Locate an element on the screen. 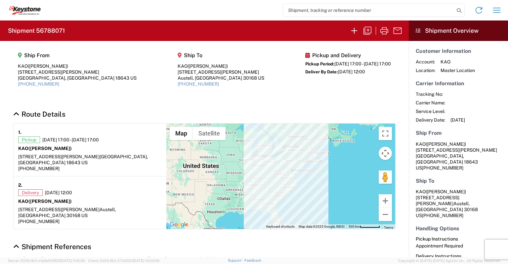 The height and width of the screenshot is (264, 508). a: Support is located at coordinates (236, 261).